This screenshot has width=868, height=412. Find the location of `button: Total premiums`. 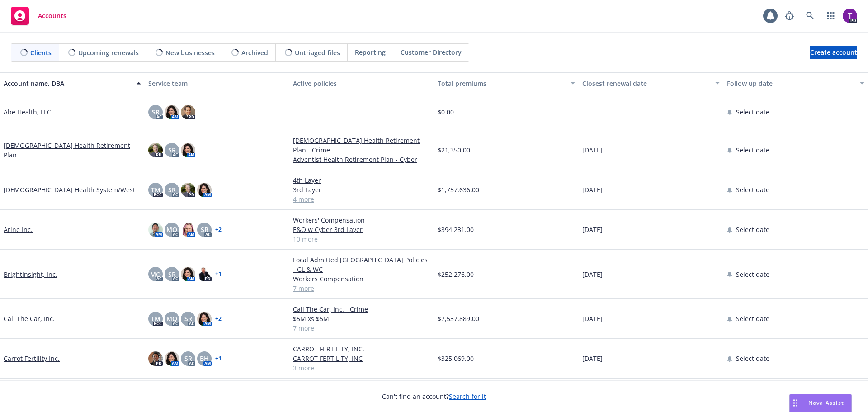

button: Total premiums is located at coordinates (506, 83).